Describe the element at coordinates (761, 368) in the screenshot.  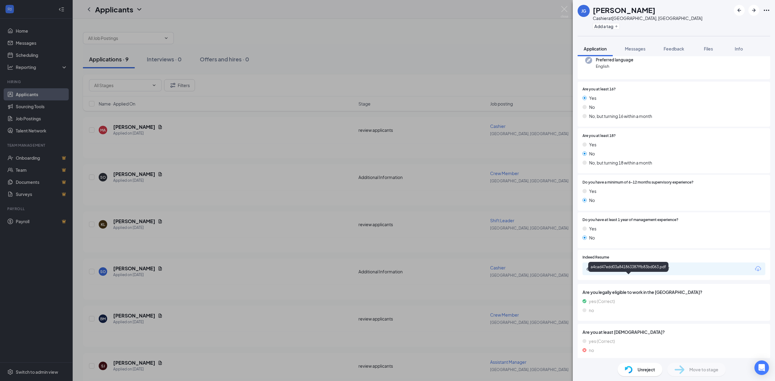
I see `div: Open Intercom Messenger` at that location.